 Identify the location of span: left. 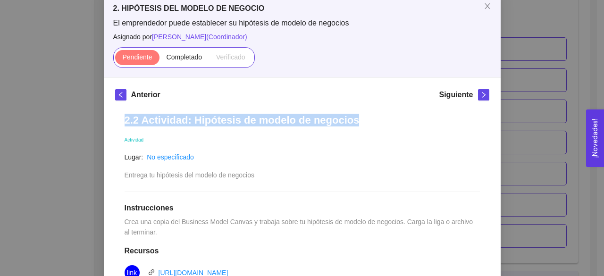
(121, 95).